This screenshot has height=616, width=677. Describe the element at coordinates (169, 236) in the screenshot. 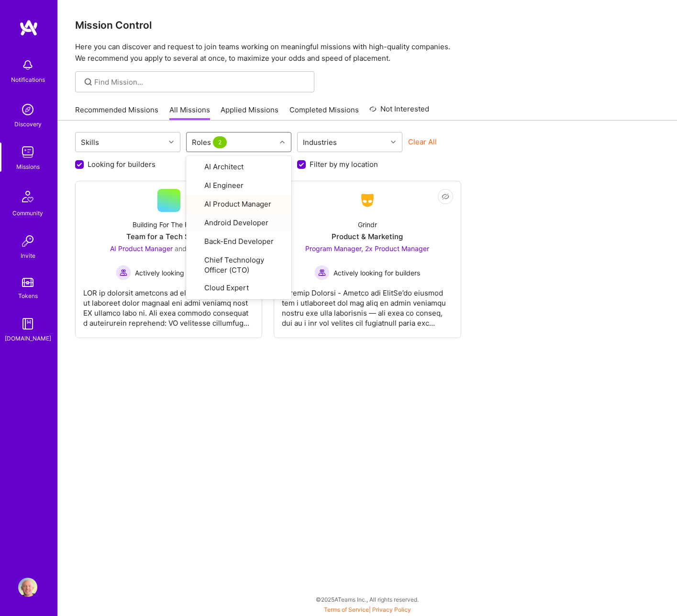

I see `div: Team for a Tech Startup` at that location.